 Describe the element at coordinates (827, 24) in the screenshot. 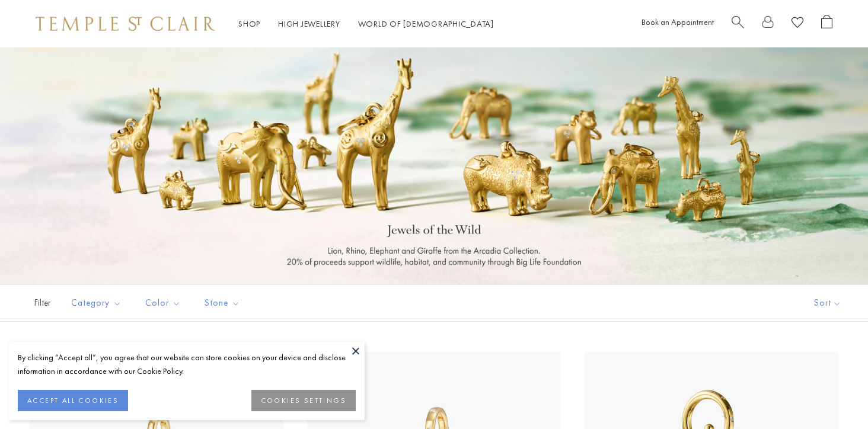

I see `a: Open Shopping Bag` at that location.